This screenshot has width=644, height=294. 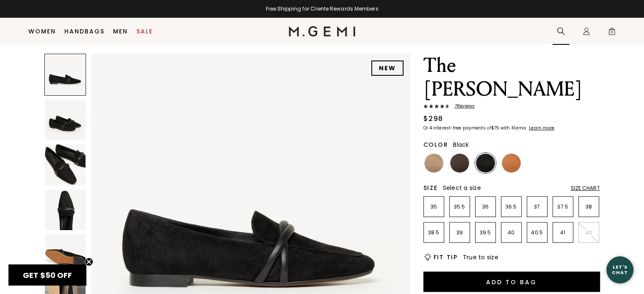 What do you see at coordinates (434, 233) in the screenshot?
I see `p: 38.5` at bounding box center [434, 233].